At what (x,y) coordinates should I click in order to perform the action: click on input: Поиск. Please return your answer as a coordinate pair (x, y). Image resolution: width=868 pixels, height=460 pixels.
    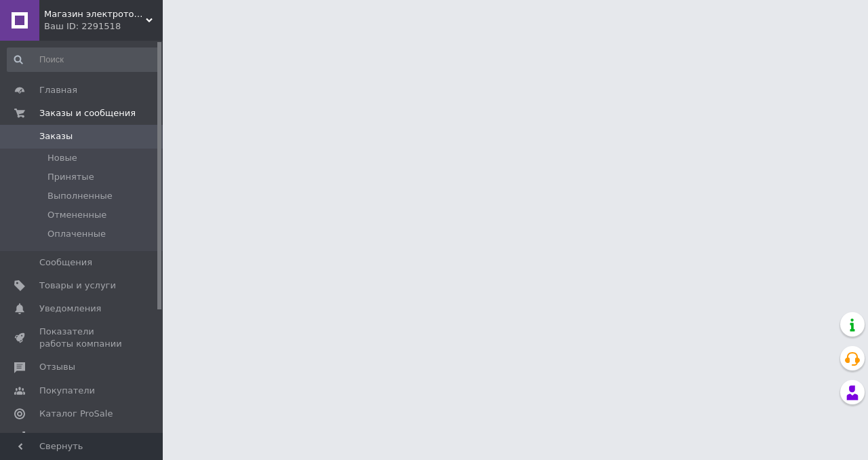
    Looking at the image, I should click on (83, 59).